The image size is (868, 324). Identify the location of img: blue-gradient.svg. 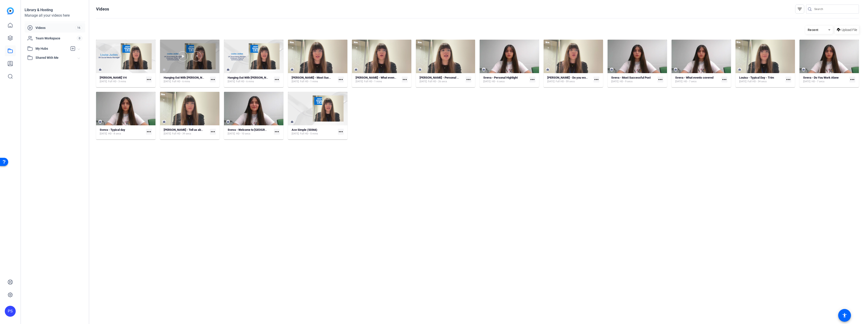
(10, 11).